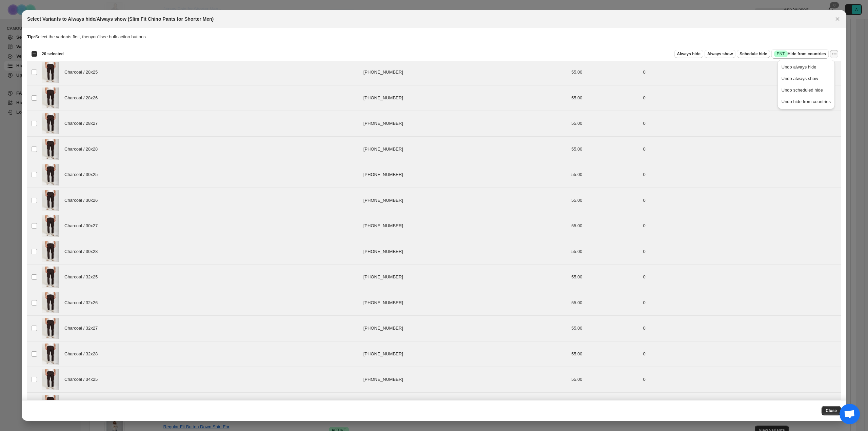  Describe the element at coordinates (83, 380) in the screenshot. I see `span: Charcoal / 34x25` at that location.